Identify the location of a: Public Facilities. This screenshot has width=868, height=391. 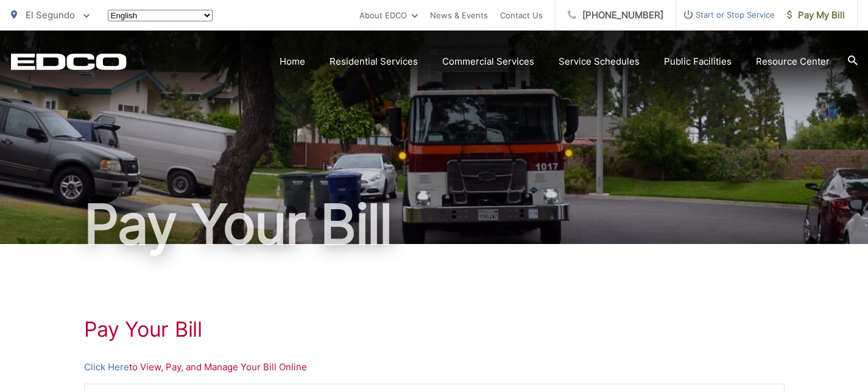
(697, 62).